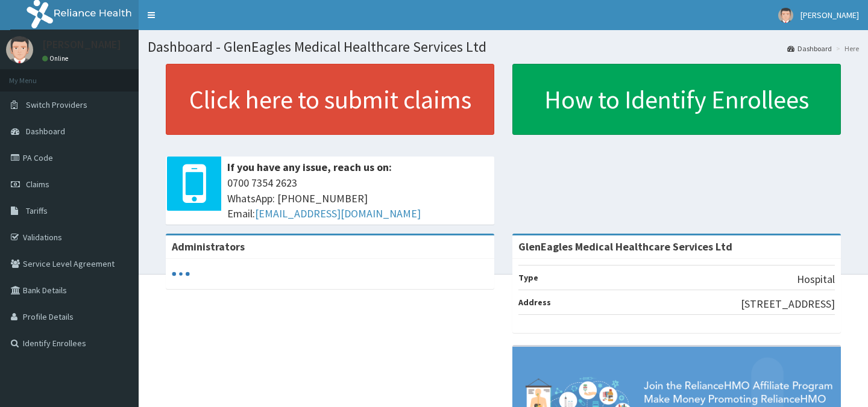 The height and width of the screenshot is (407, 868). What do you see at coordinates (330, 100) in the screenshot?
I see `a: Click here to submit claims` at bounding box center [330, 100].